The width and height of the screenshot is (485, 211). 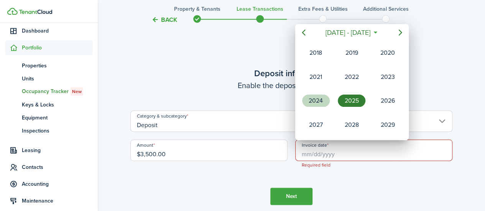 I want to click on div: 2021, so click(x=316, y=77).